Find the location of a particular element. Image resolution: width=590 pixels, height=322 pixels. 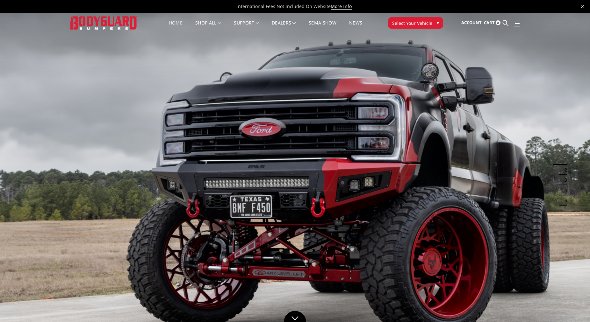

button: 5 of 5 is located at coordinates (564, 201).